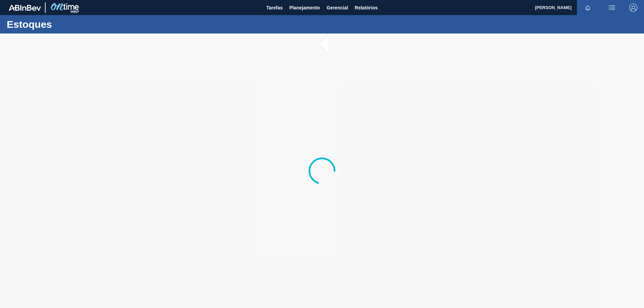  Describe the element at coordinates (275, 8) in the screenshot. I see `span: Tarefas` at that location.